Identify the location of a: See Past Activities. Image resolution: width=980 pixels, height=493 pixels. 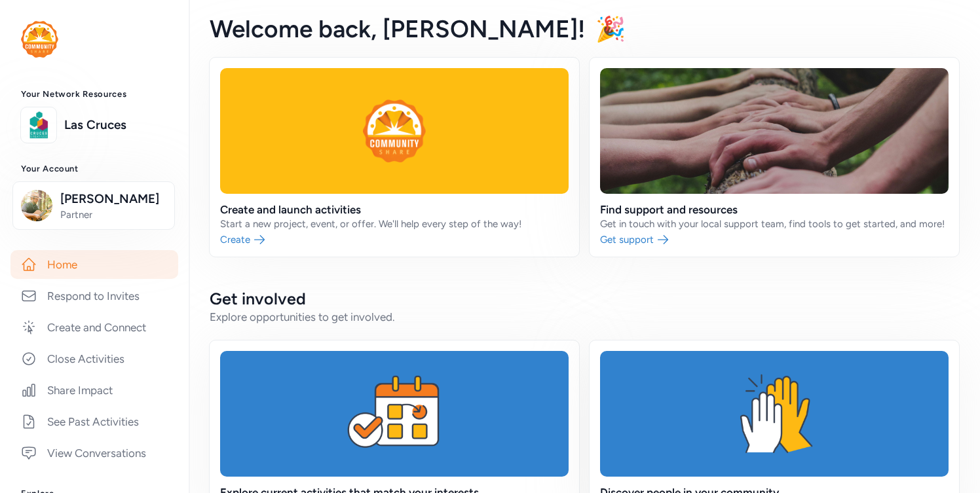
(94, 422).